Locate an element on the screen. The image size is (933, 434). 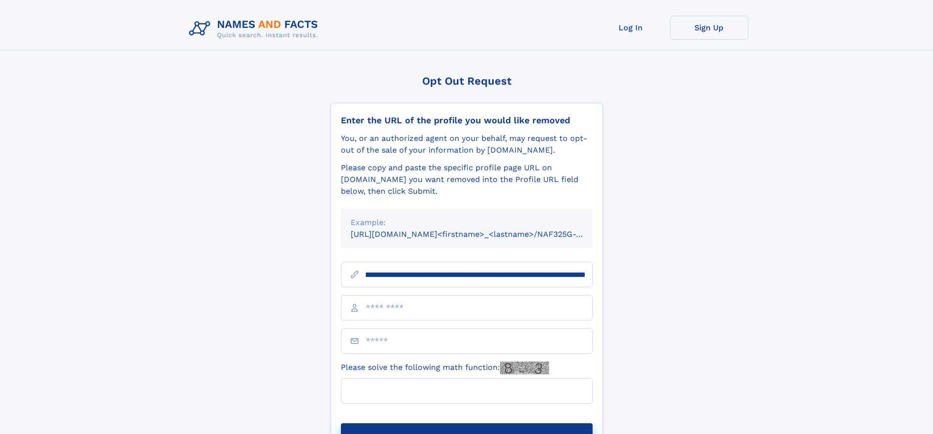
div: Enter the URL of the profile you would like removed is located at coordinates (467, 120).